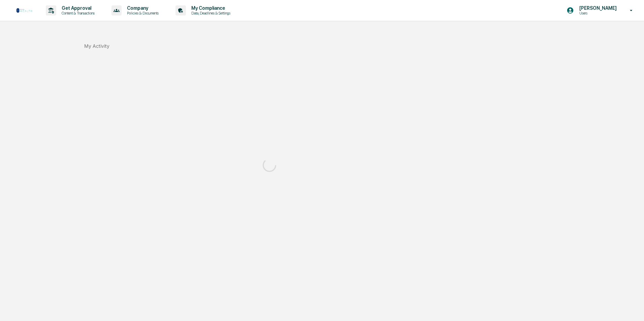  What do you see at coordinates (24, 10) in the screenshot?
I see `img: logo` at bounding box center [24, 10].